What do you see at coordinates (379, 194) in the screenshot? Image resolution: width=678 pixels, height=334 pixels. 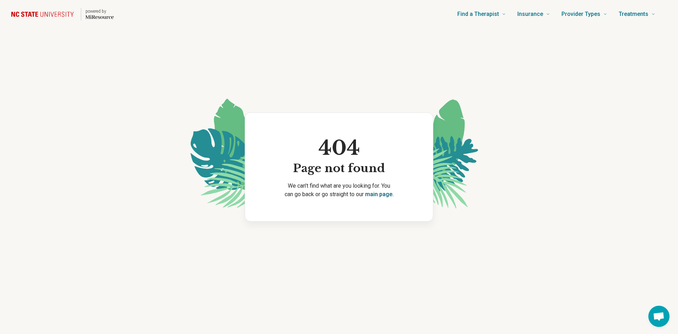 I see `a: main page.` at bounding box center [379, 194].